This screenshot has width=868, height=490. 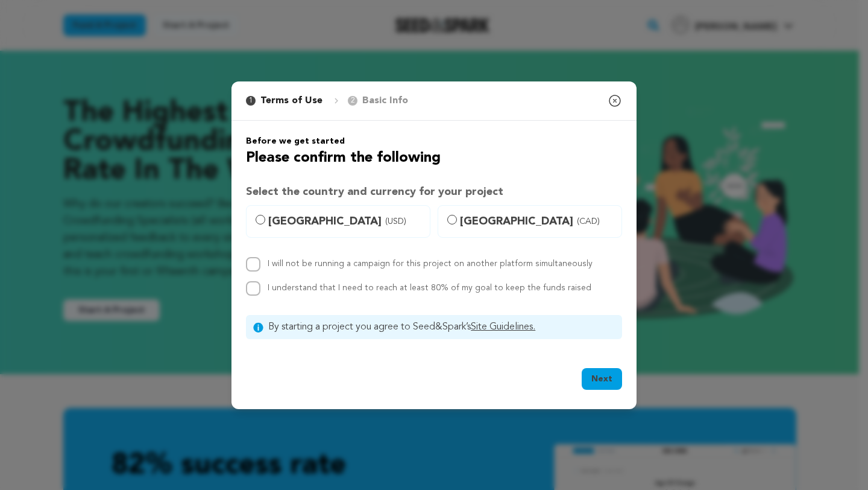 I want to click on label: I will not be running a campaign for this project on another platform simultaneously, so click(x=430, y=264).